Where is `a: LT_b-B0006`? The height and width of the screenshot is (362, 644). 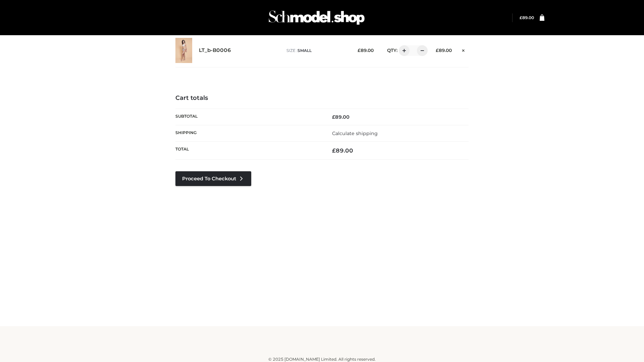 a: LT_b-B0006 is located at coordinates (215, 50).